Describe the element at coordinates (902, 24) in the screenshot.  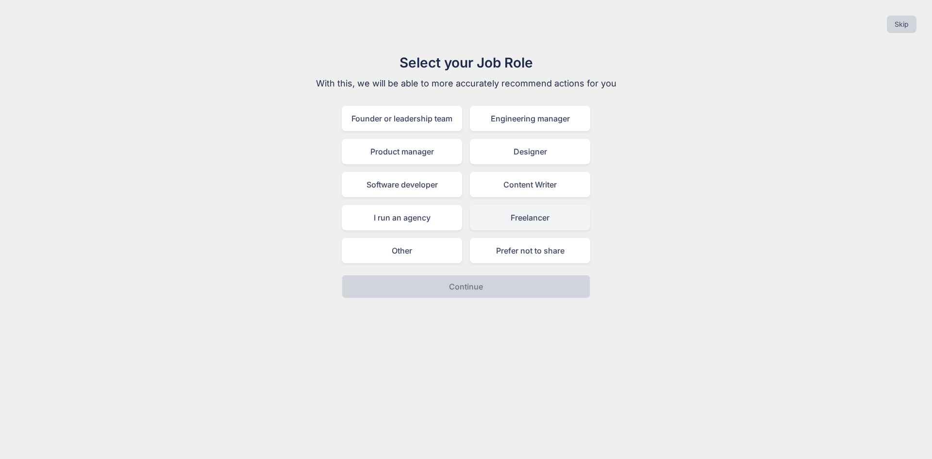
I see `button: Skip` at that location.